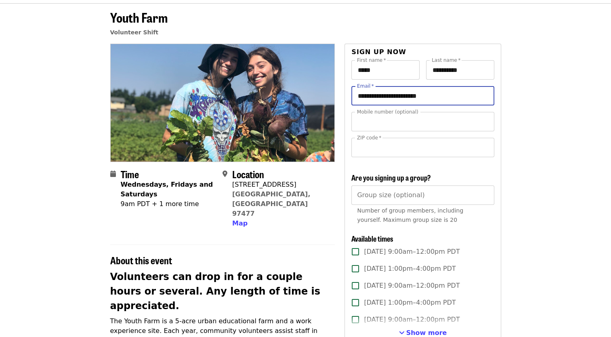 This screenshot has height=337, width=611. Describe the element at coordinates (385, 70) in the screenshot. I see `input: First name` at that location.